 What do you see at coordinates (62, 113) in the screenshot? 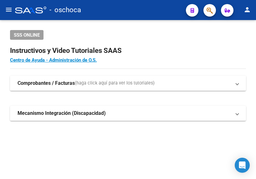
I see `strong: Mecanismo Integración (Discapacidad)` at bounding box center [62, 113].